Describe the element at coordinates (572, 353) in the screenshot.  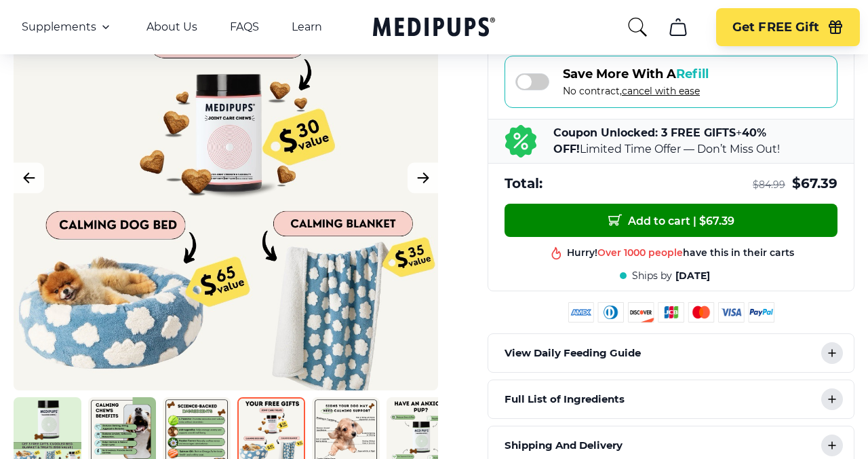
I see `p: View Daily Feeding Guide` at that location.